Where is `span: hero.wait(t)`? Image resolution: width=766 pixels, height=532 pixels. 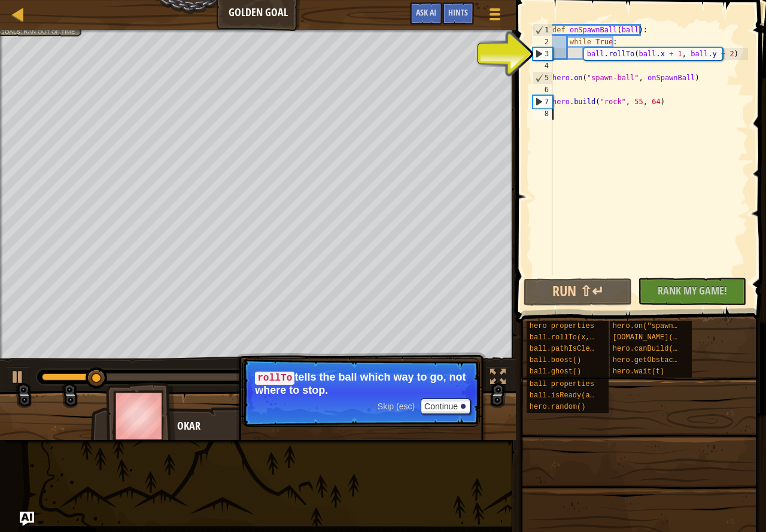
span: hero.wait(t) is located at coordinates (638, 371).